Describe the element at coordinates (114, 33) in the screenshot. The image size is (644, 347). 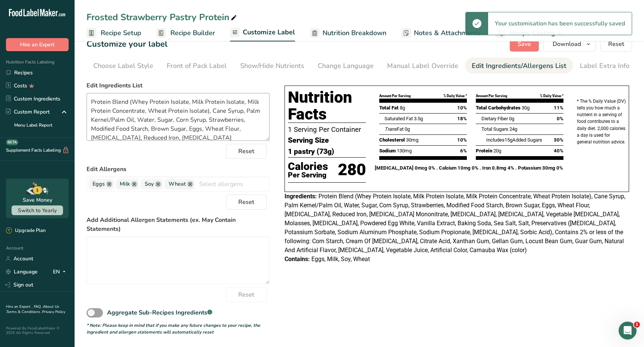
I see `a: Recipe Setup` at that location.